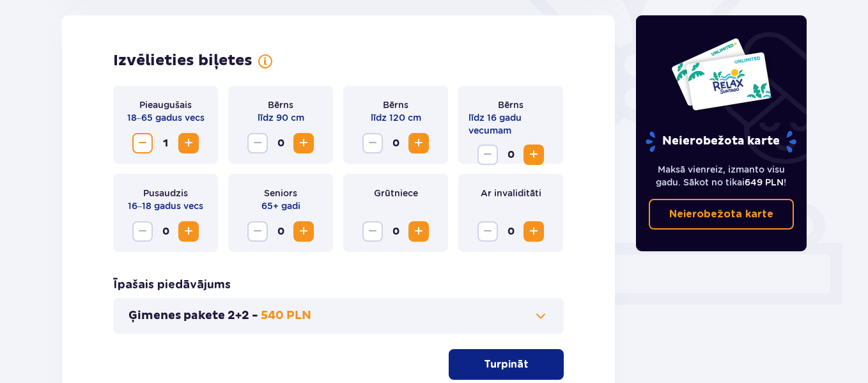 This screenshot has width=868, height=383. I want to click on font: 649 PLN, so click(764, 182).